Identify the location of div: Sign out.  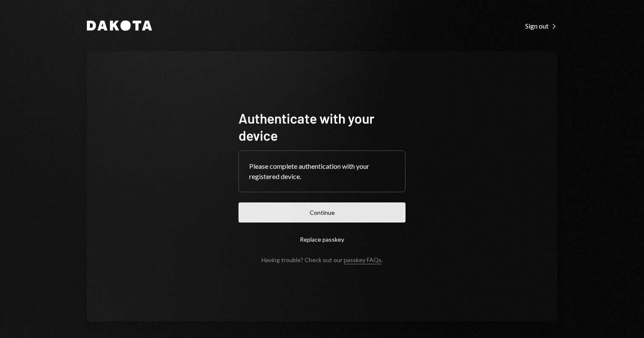
(541, 26).